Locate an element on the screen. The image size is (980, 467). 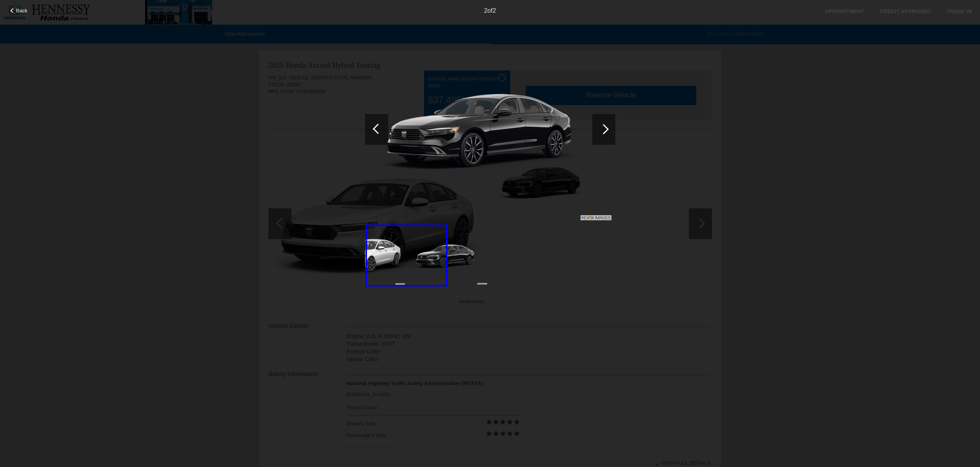
span: Back is located at coordinates (22, 10).